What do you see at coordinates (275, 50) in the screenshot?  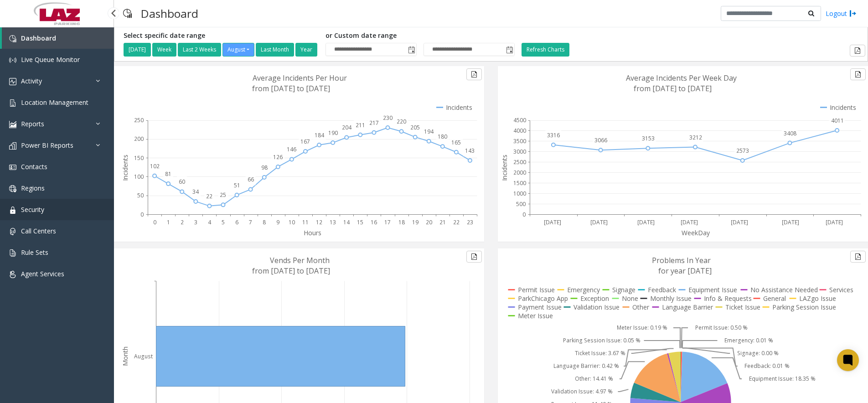 I see `button: Last Month` at bounding box center [275, 50].